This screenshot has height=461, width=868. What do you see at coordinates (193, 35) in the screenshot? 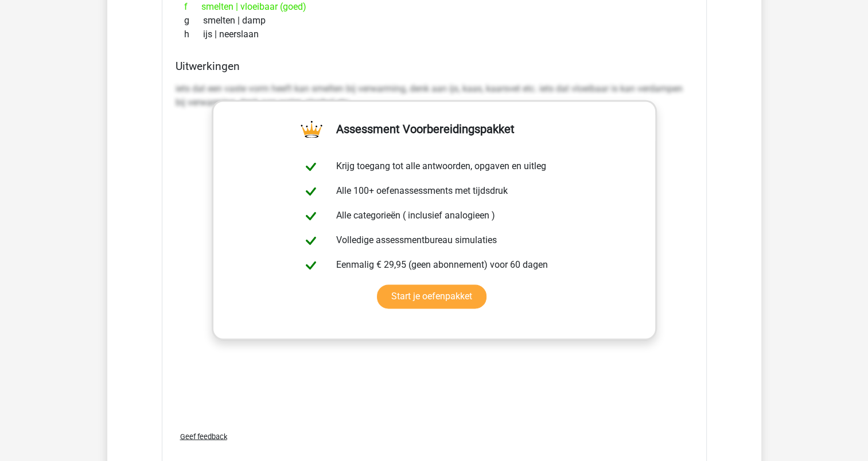
I see `span: h` at bounding box center [193, 35].